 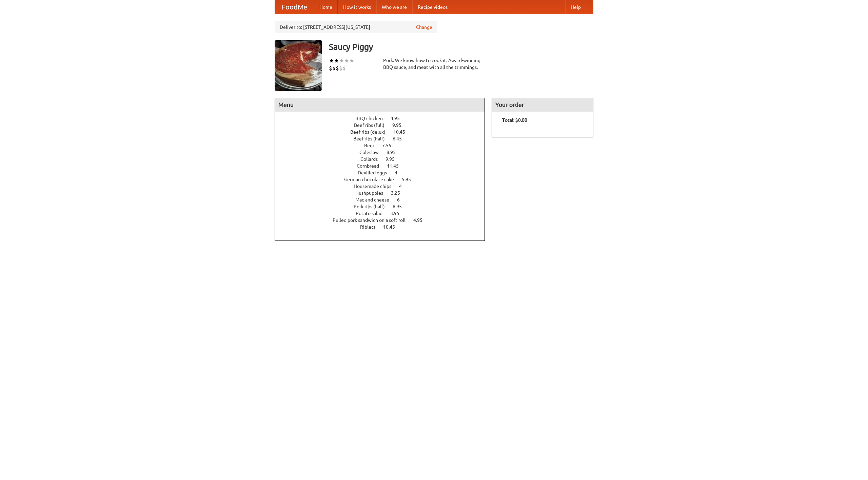 What do you see at coordinates (461, 47) in the screenshot?
I see `h3: Saucy Piggy` at bounding box center [461, 47].